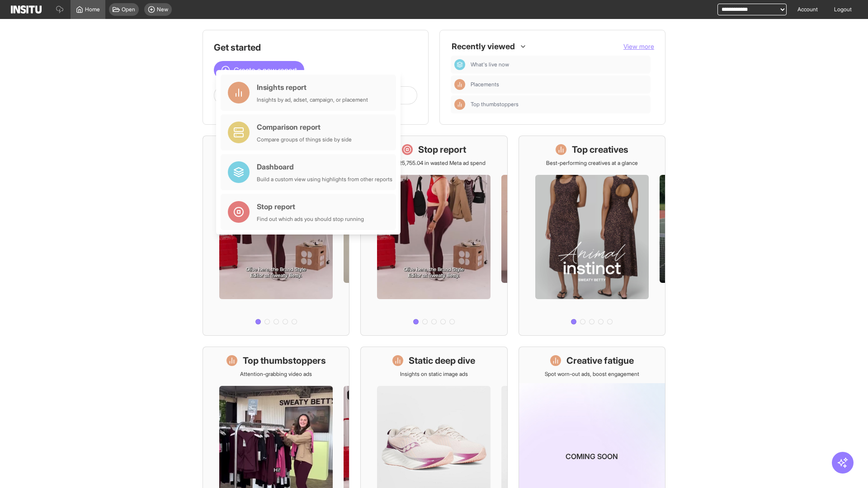 Image resolution: width=868 pixels, height=488 pixels. What do you see at coordinates (275, 235) in the screenshot?
I see `a: What's live nowSee all active ads instantly` at bounding box center [275, 235].